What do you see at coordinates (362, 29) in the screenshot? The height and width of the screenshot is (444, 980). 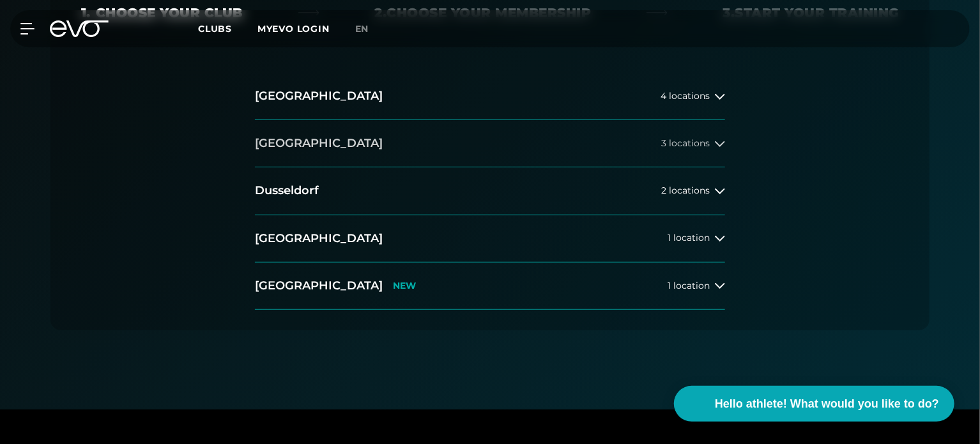 I see `font: en` at bounding box center [362, 29].